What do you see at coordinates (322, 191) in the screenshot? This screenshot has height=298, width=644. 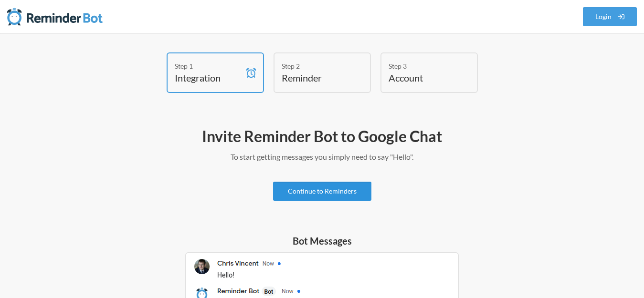 I see `a: Continue to Reminders` at bounding box center [322, 191].